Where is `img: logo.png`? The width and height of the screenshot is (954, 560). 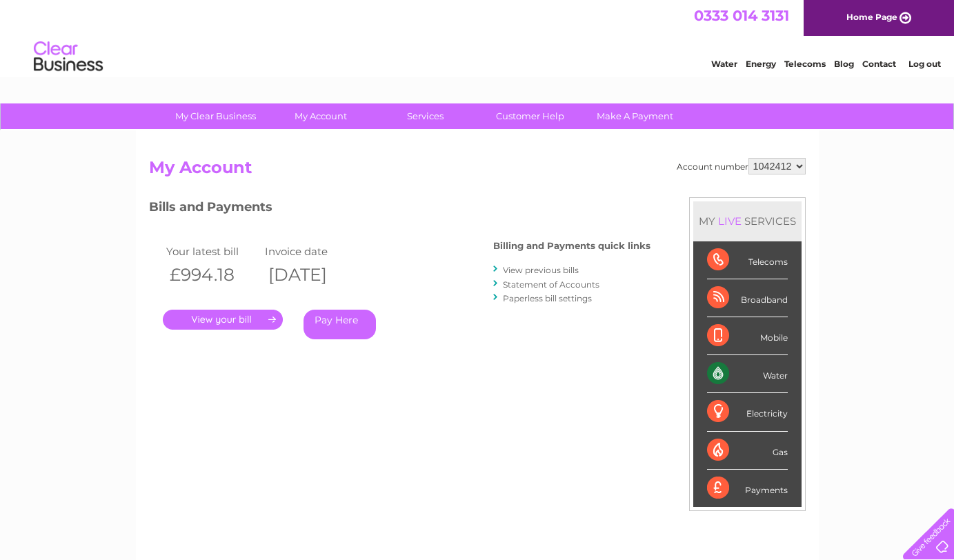
img: logo.png is located at coordinates (68, 57).